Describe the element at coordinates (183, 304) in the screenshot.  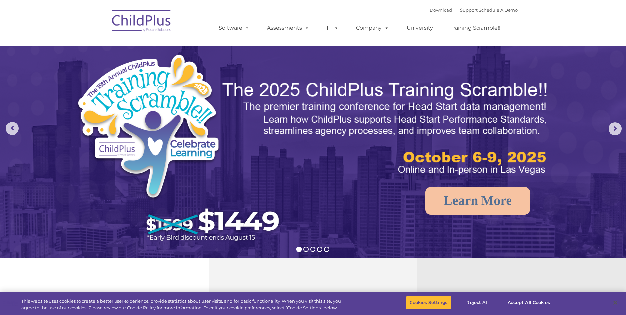
I see `div: This website uses cookies to create a better user experience, provide statistics about user visit...` at that location.